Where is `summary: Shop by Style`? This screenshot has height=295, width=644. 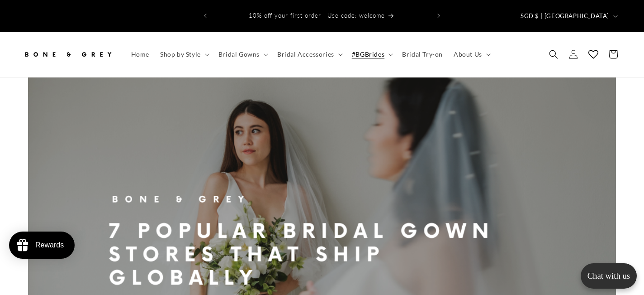 summary: Shop by Style is located at coordinates (183, 55).